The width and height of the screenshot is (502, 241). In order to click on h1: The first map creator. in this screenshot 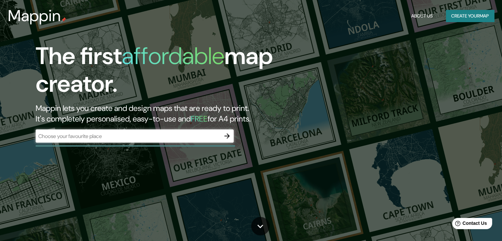, I will do `click(161, 73)`.